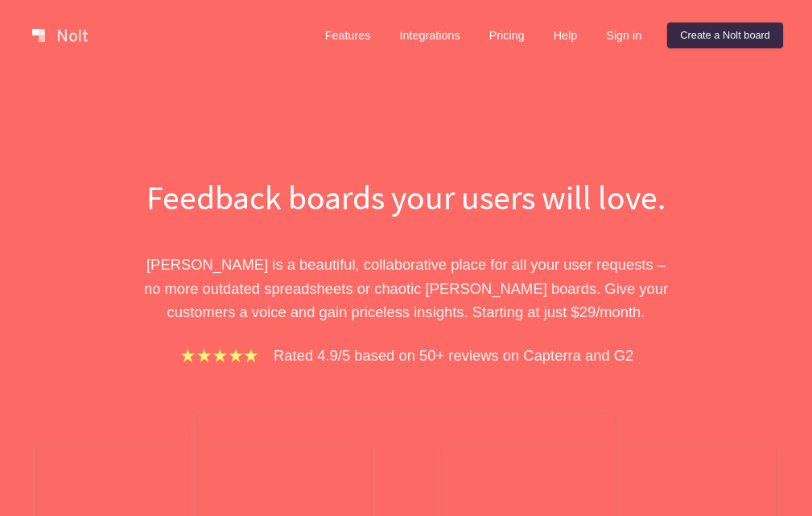 The height and width of the screenshot is (516, 812). I want to click on a: Pricing, so click(507, 35).